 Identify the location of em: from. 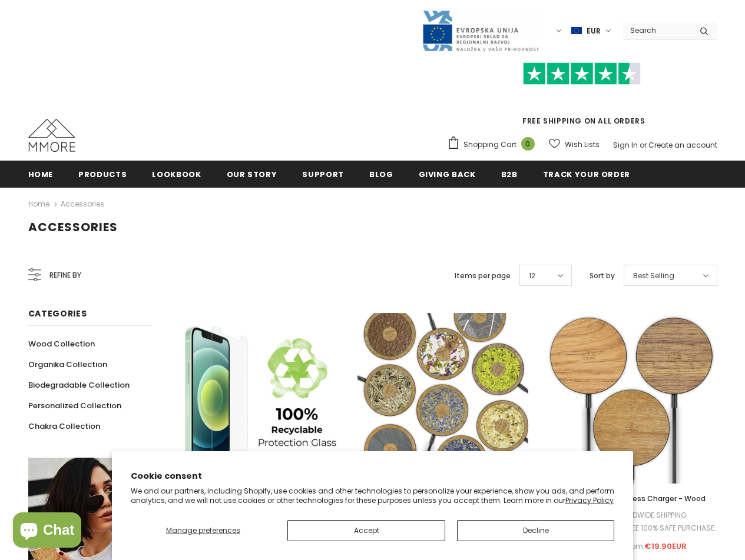
(634, 546).